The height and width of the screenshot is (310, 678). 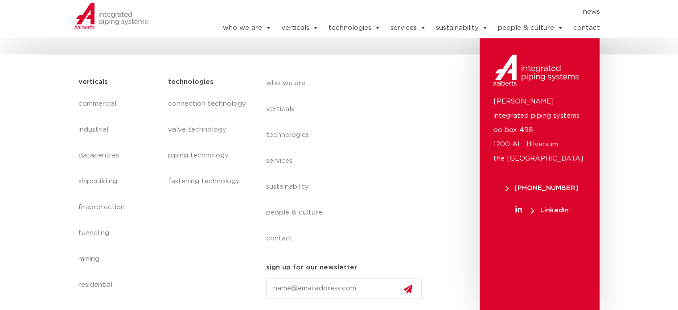 What do you see at coordinates (119, 181) in the screenshot?
I see `a: shipbuilding` at bounding box center [119, 181].